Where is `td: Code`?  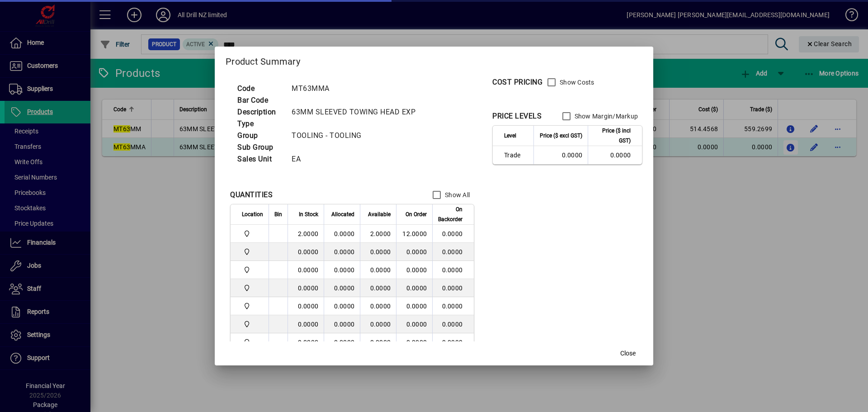
td: Code is located at coordinates (260, 89).